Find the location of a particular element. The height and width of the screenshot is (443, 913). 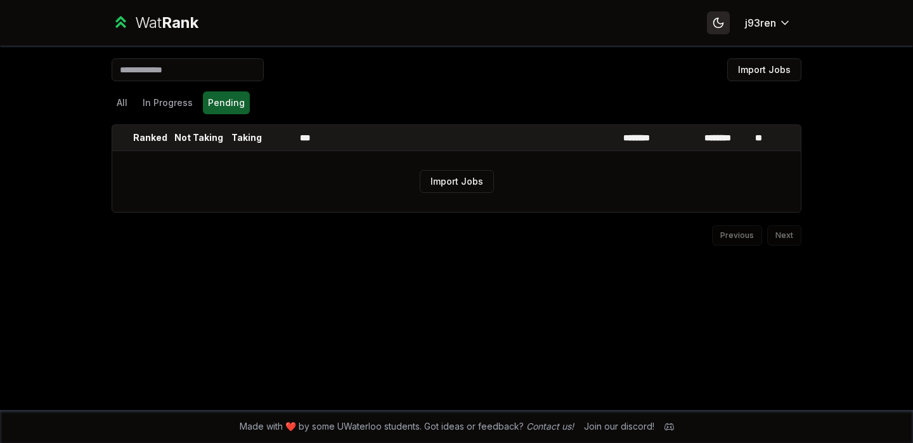

p: Ranked is located at coordinates (150, 138).